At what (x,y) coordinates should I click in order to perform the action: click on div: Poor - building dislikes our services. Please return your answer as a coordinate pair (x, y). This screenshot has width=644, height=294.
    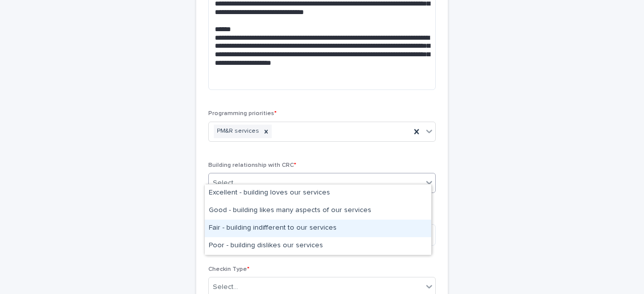
    Looking at the image, I should click on (318, 246).